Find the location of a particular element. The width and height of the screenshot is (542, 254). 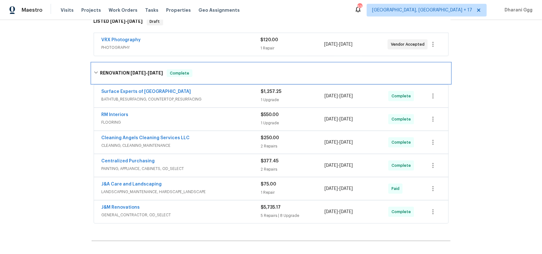

h6: LISTED is located at coordinates (118, 22).